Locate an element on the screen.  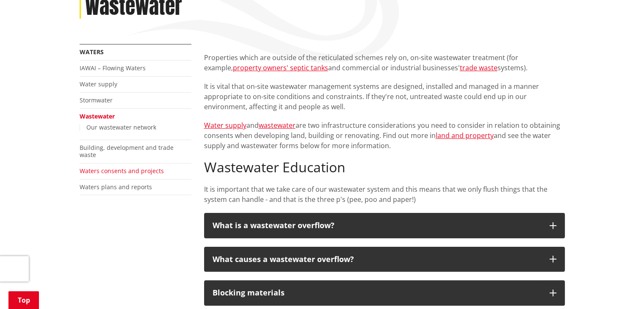
button: Blocking materials is located at coordinates (384, 293).